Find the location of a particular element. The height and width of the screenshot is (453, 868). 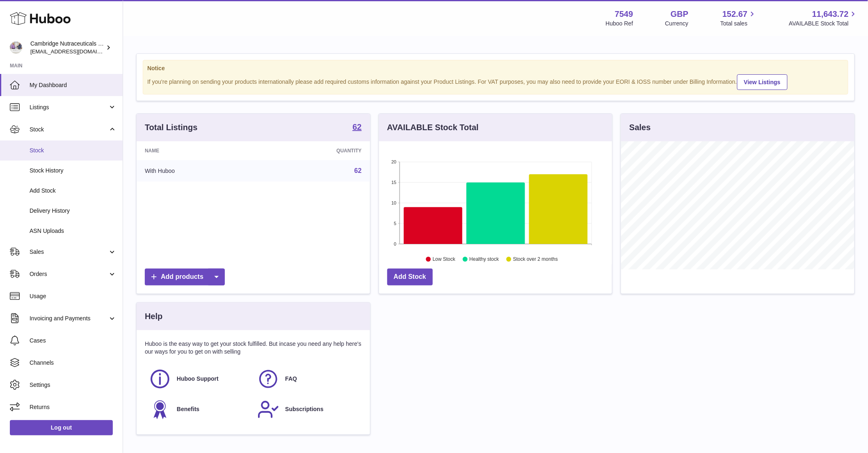

span: My Dashboard is located at coordinates (73, 85).